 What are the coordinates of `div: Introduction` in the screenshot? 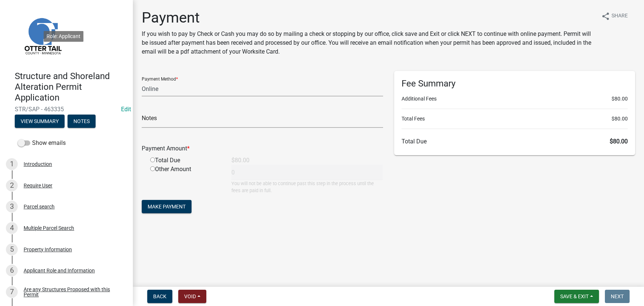 It's located at (38, 164).